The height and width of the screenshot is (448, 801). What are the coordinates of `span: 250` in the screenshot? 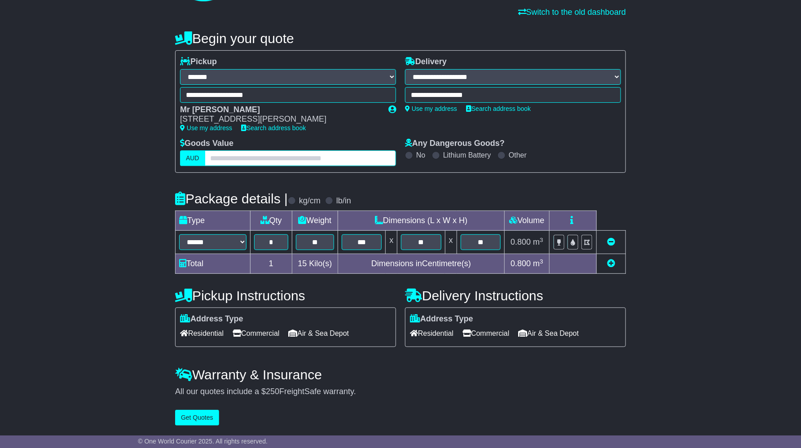 It's located at (272, 391).